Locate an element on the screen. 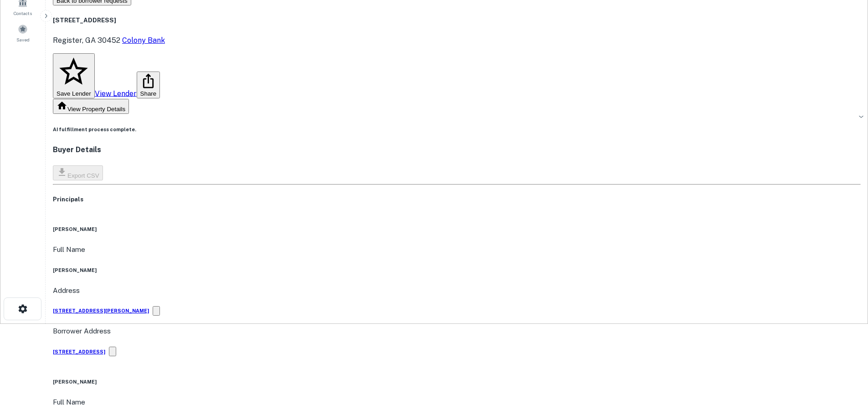  button: Share is located at coordinates (148, 85).